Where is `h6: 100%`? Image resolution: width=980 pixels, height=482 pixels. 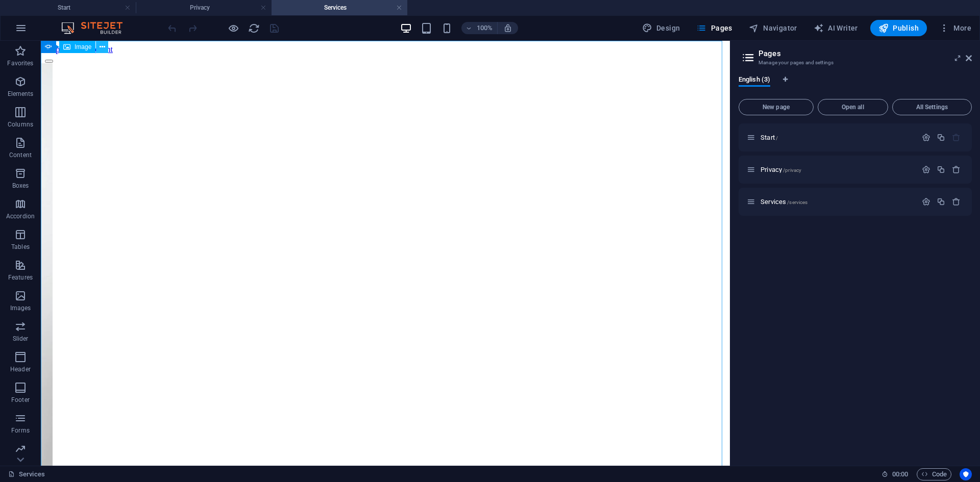
h6: 100% is located at coordinates (485, 28).